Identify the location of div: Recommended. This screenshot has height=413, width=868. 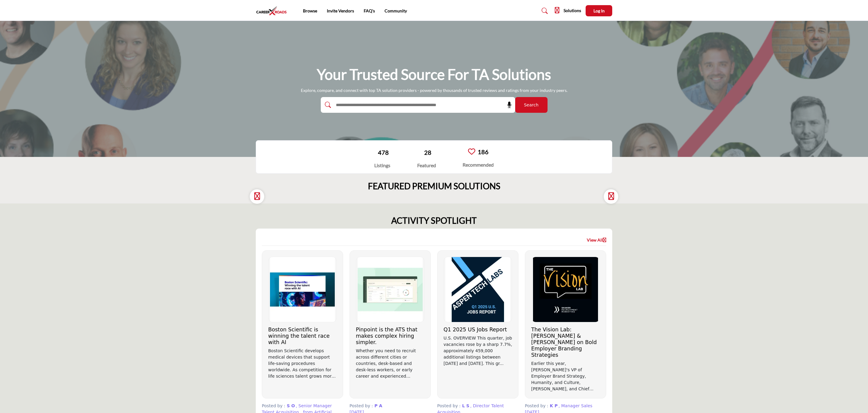
(478, 165).